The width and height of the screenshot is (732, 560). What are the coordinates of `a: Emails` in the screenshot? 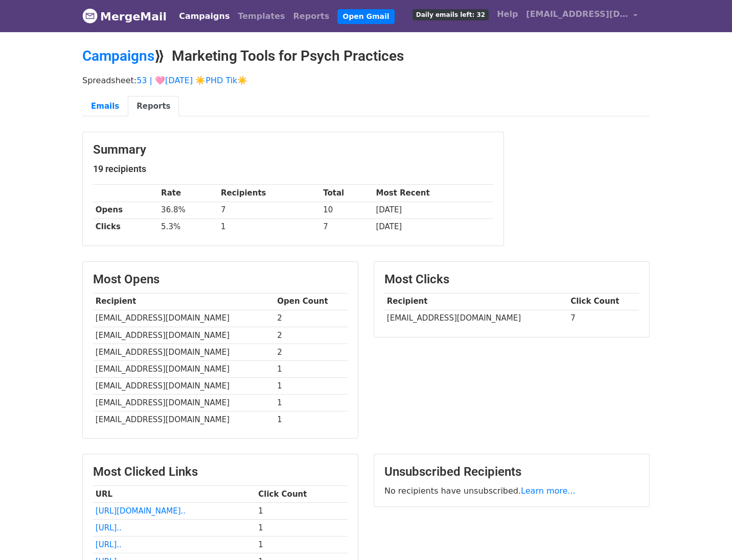 It's located at (105, 106).